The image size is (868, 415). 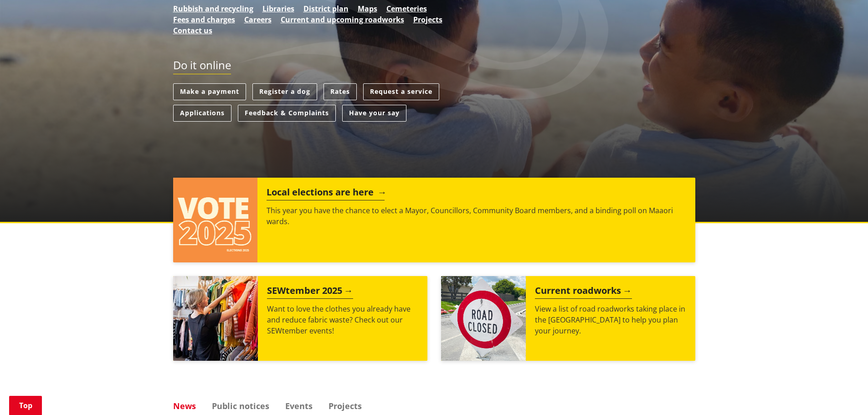 I want to click on a: Register a dog, so click(x=285, y=92).